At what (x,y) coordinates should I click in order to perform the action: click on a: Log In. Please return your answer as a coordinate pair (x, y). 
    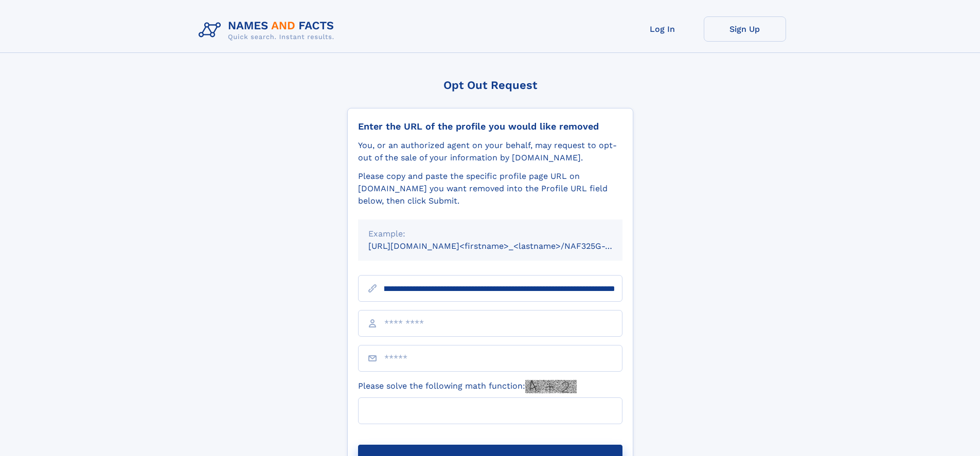
    Looking at the image, I should click on (663, 29).